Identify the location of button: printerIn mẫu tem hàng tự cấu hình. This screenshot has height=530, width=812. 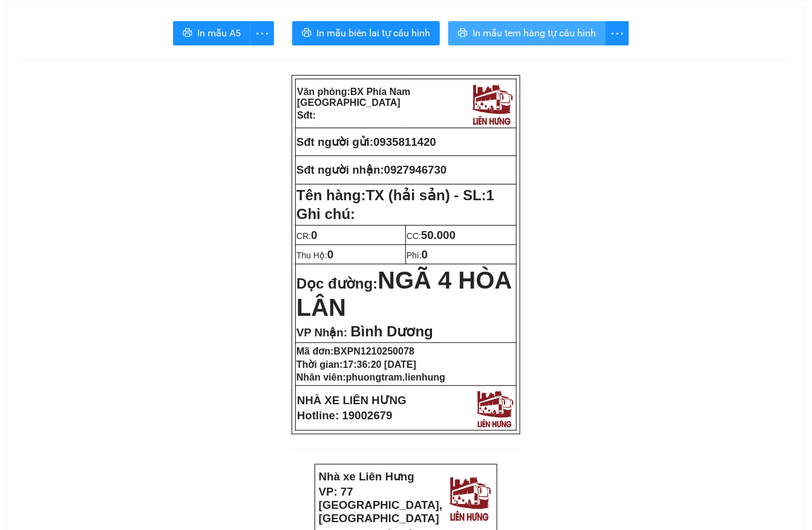
(527, 33).